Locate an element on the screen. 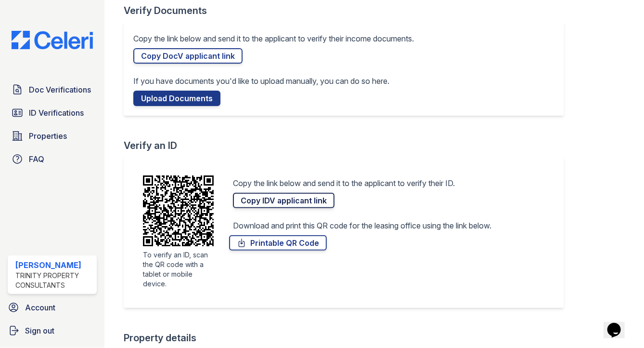 The width and height of the screenshot is (644, 348). a: Copy DocV applicant link is located at coordinates (188, 56).